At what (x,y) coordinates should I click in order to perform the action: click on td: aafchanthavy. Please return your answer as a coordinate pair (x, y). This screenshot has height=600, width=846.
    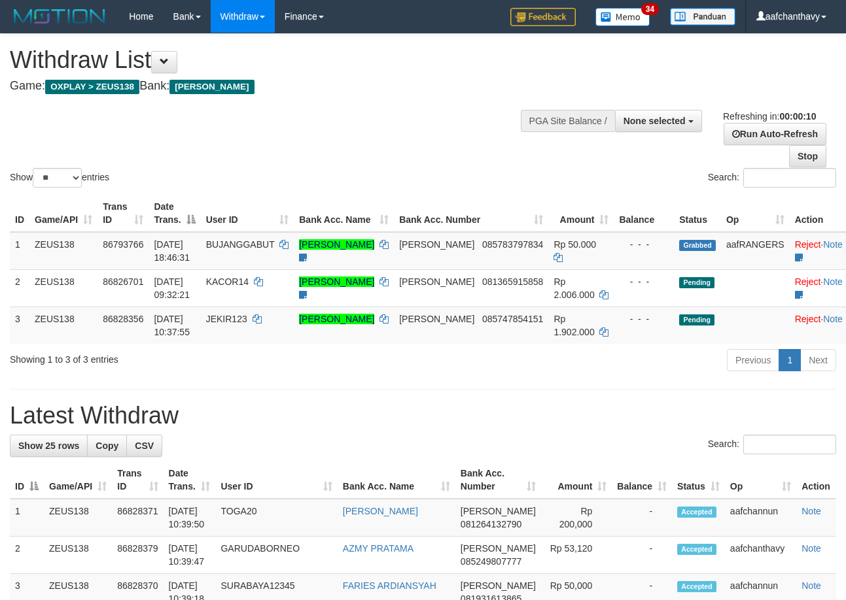
    Looking at the image, I should click on (760, 555).